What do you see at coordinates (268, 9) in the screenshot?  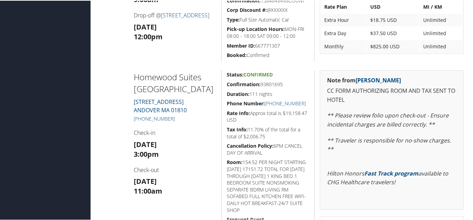 I see `h5: @XXXXXX` at bounding box center [268, 9].